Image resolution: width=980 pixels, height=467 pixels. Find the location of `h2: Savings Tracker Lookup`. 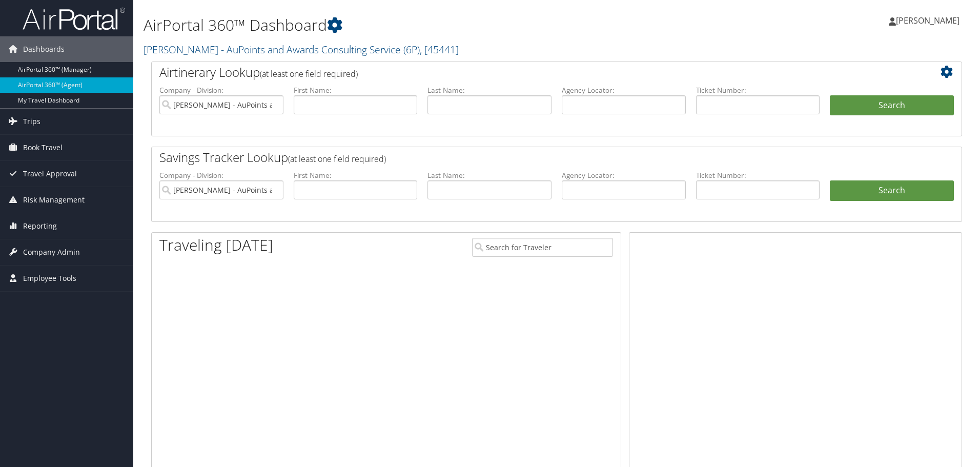

h2: Savings Tracker Lookup is located at coordinates (522, 157).